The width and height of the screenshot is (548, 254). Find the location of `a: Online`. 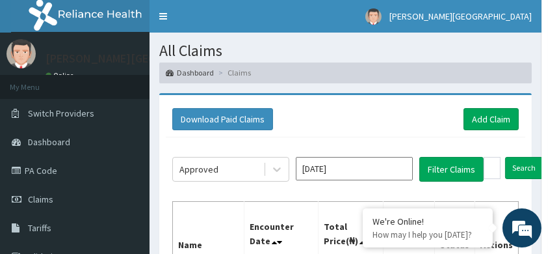

a: Online is located at coordinates (61, 75).